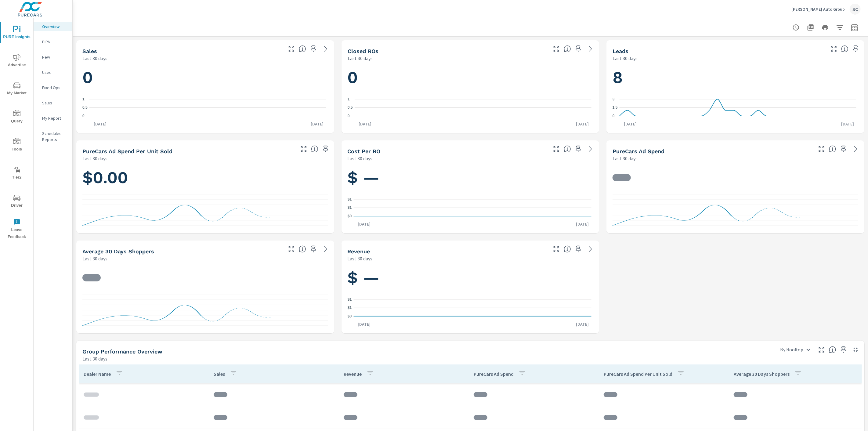  What do you see at coordinates (122, 352) in the screenshot?
I see `h5: Group Performance Overview` at bounding box center [122, 352].